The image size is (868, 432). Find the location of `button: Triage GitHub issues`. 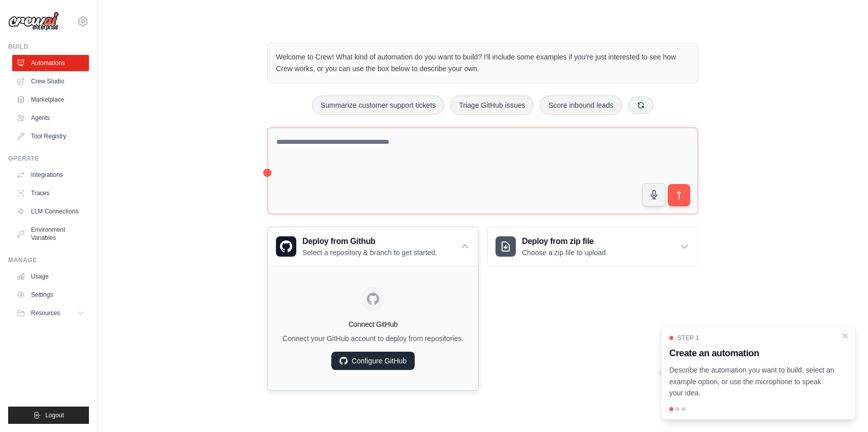

button: Triage GitHub issues is located at coordinates (492, 105).